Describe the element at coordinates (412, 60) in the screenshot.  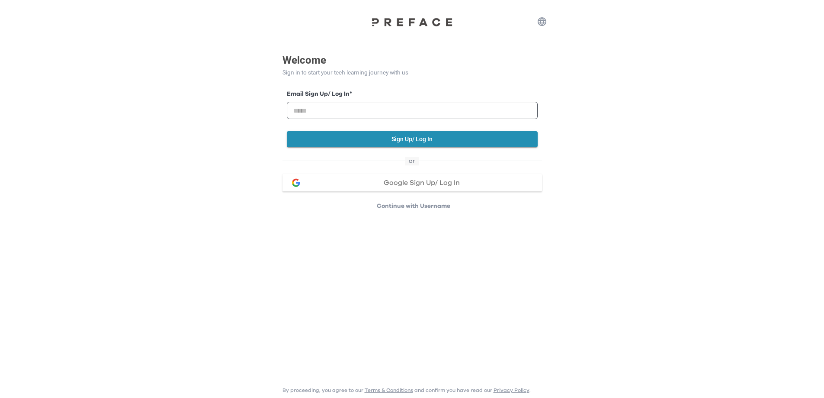
I see `p: Welcome` at that location.